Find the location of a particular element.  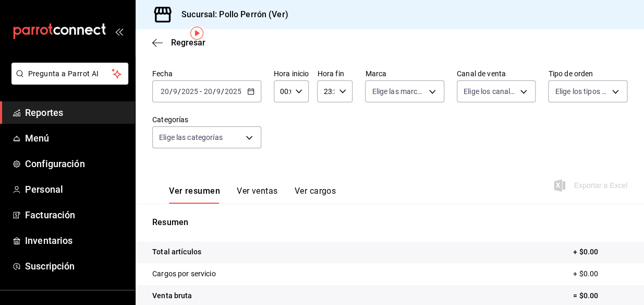

label: Canal de venta is located at coordinates (496, 74).